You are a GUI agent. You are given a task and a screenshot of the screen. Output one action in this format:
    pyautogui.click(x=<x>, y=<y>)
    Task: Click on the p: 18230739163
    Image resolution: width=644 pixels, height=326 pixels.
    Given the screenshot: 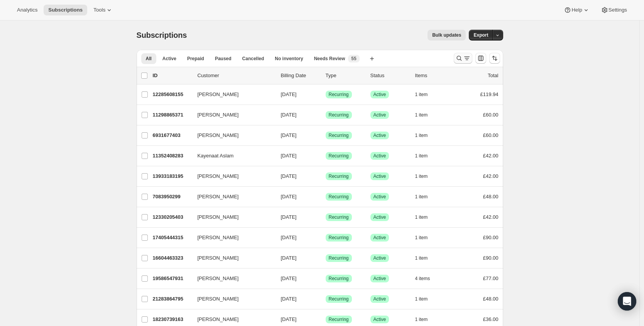 What is the action you would take?
    pyautogui.click(x=172, y=319)
    